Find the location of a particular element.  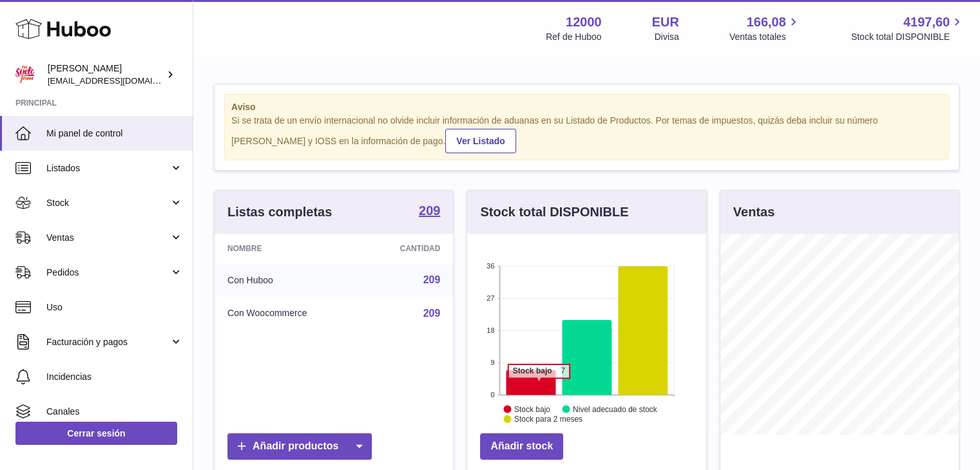

a: 4197,60 Stock total DISPONIBLE is located at coordinates (908, 28).